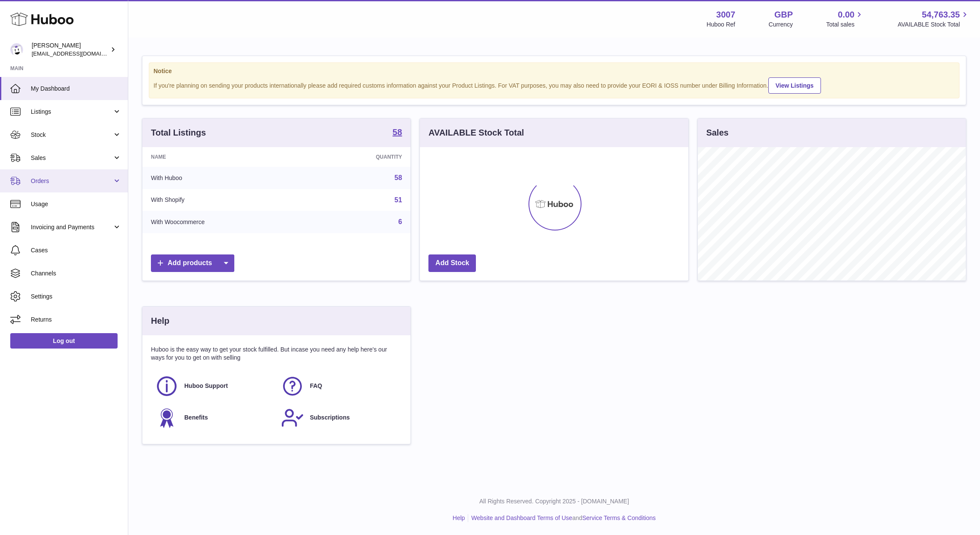  Describe the element at coordinates (330, 417) in the screenshot. I see `span: Subscriptions` at that location.